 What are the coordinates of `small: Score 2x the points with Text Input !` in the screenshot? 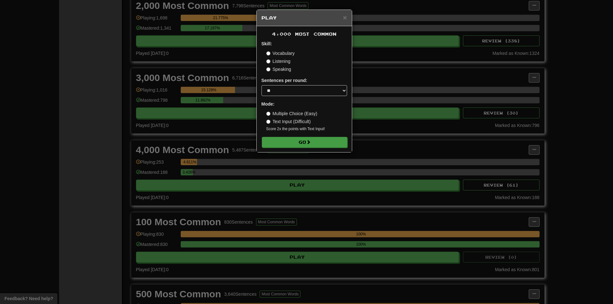 It's located at (306, 129).